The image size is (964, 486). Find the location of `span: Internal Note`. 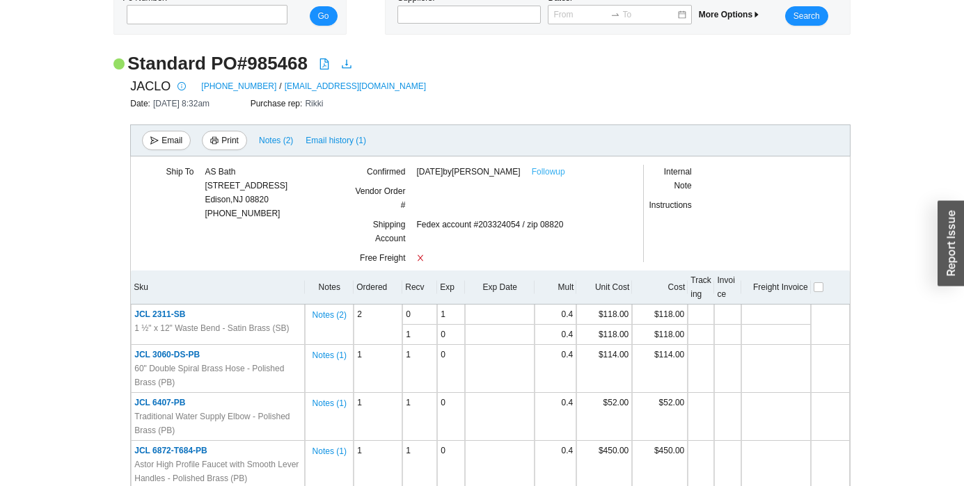

span: Internal Note is located at coordinates (678, 179).